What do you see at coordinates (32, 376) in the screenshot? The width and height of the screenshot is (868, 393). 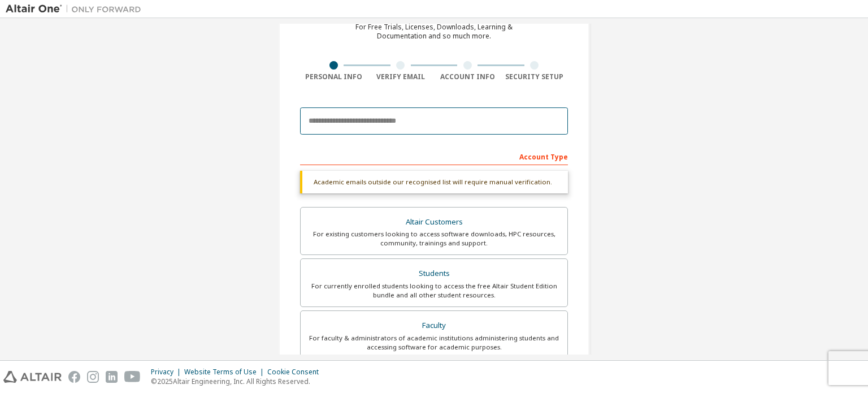 I see `img: altair_logo.svg` at bounding box center [32, 376].